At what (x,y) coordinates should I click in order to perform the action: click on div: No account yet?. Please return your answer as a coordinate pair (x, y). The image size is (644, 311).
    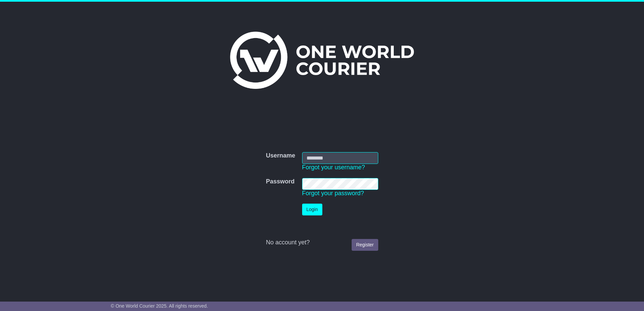
    Looking at the image, I should click on (322, 242).